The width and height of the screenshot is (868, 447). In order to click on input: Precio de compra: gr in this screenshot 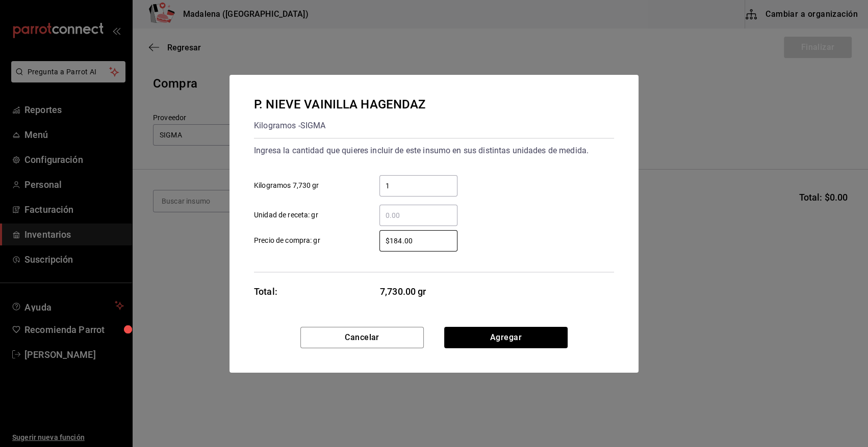, I will do `click(418, 241)`.